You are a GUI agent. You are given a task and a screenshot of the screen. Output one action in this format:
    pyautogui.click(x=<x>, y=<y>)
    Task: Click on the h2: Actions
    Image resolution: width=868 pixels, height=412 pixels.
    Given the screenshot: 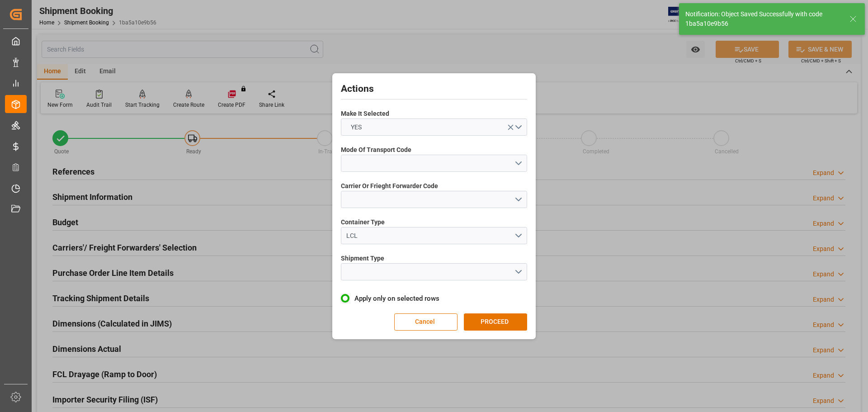 What is the action you would take?
    pyautogui.click(x=434, y=89)
    